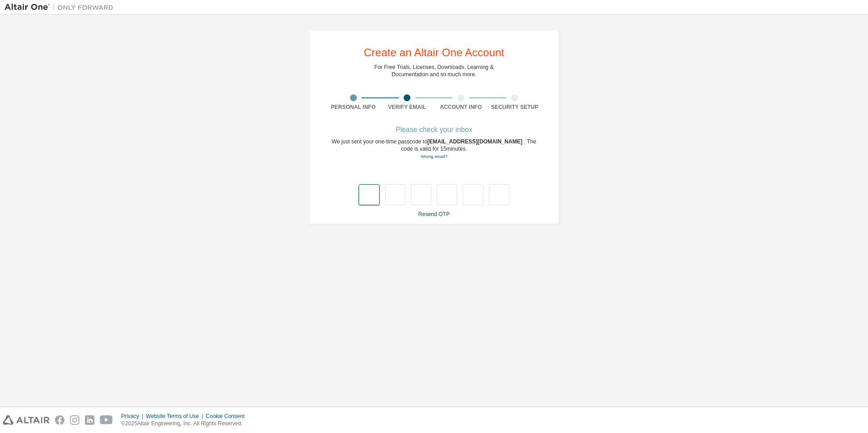 The height and width of the screenshot is (433, 868). I want to click on div: Website Terms of Use, so click(175, 416).